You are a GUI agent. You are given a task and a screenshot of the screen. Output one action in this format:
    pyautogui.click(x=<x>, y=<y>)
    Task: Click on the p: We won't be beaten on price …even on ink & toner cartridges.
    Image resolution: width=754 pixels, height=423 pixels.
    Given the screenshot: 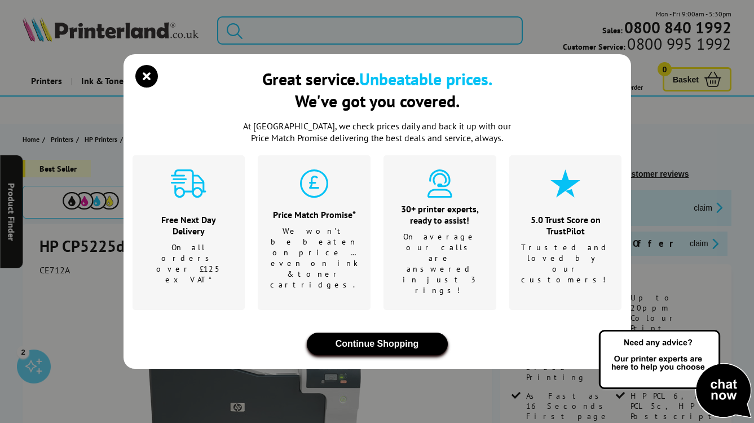 What is the action you would take?
    pyautogui.click(x=314, y=258)
    